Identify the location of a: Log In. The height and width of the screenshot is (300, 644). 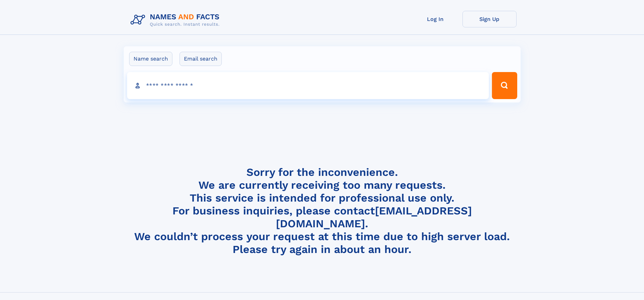
(436, 19).